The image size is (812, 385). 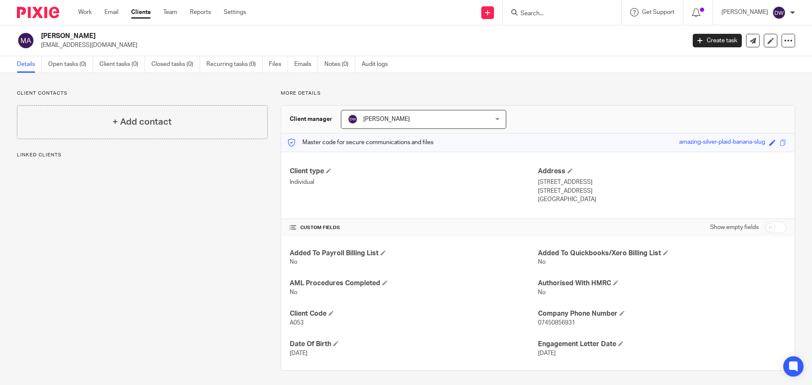 I want to click on a: Open tasks (0), so click(x=71, y=64).